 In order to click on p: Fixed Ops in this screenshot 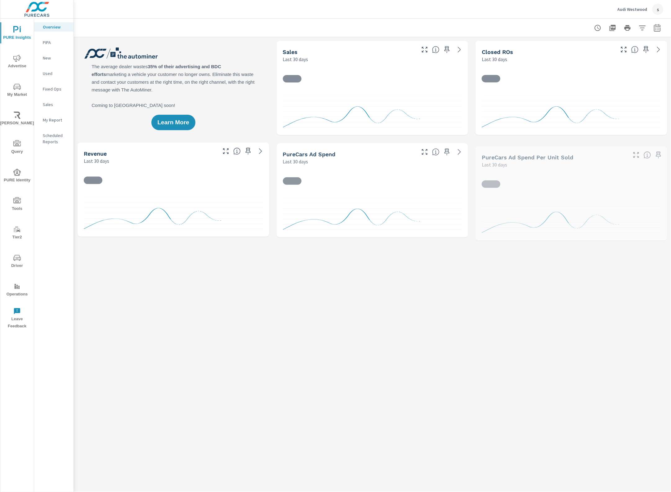, I will do `click(55, 89)`.